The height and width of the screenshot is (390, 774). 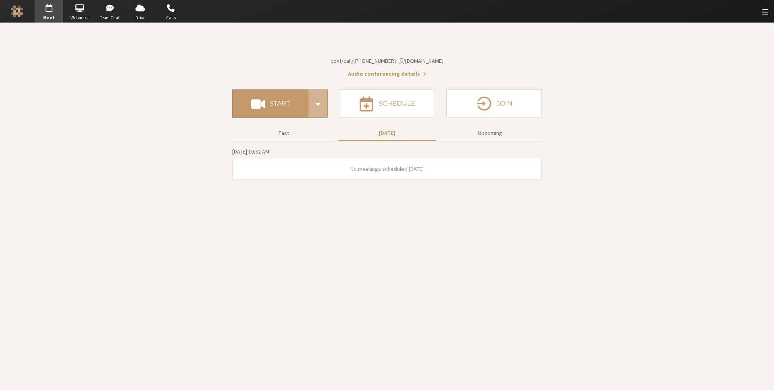 What do you see at coordinates (171, 18) in the screenshot?
I see `span: Calls` at bounding box center [171, 18].